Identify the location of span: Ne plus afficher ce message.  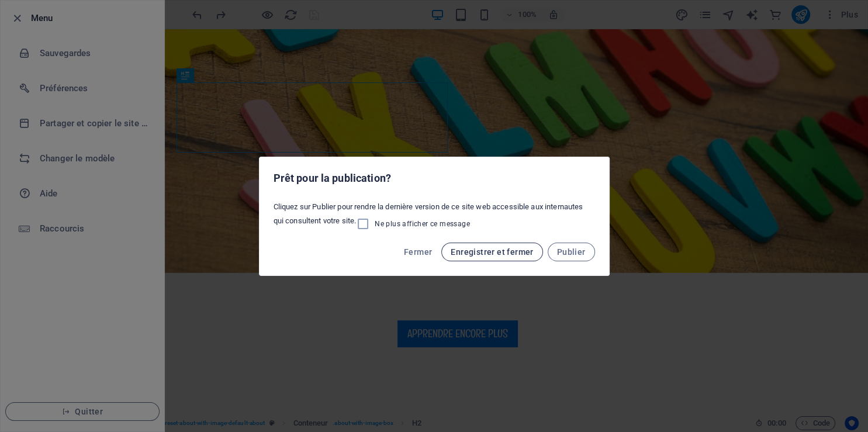
(422, 224).